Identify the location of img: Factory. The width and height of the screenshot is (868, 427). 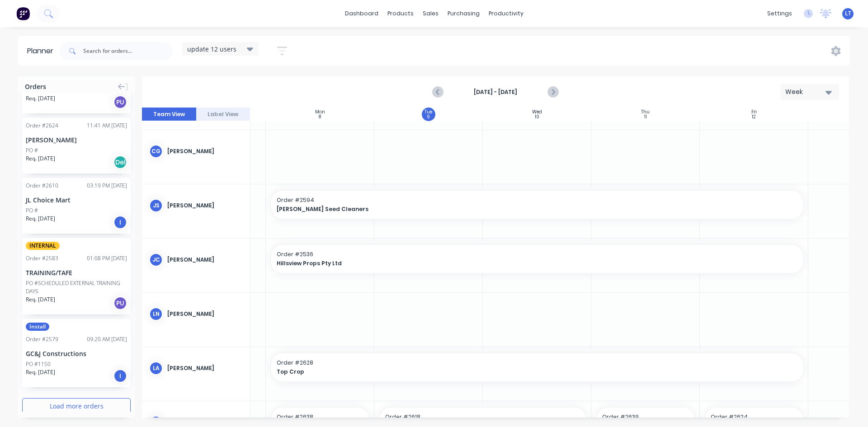
(23, 14).